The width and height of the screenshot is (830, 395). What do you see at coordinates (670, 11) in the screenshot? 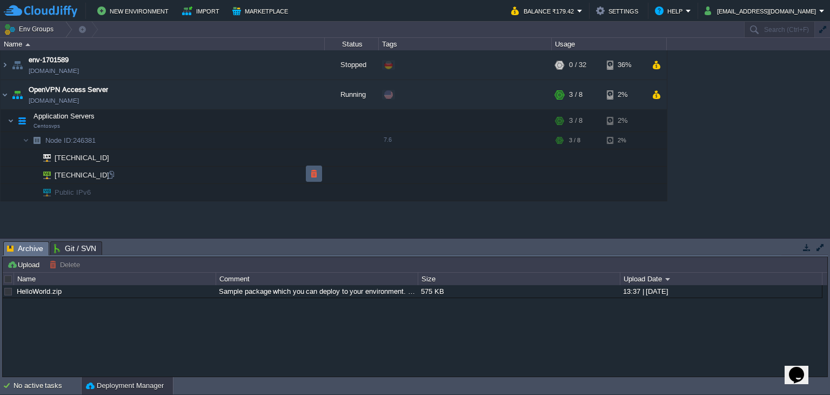
I see `button: Help` at bounding box center [670, 11].